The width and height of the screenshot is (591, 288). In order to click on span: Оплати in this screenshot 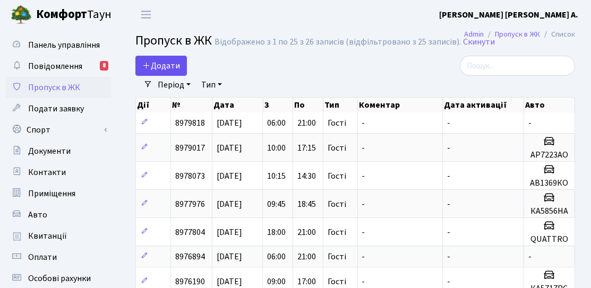, I will do `click(42, 257)`.